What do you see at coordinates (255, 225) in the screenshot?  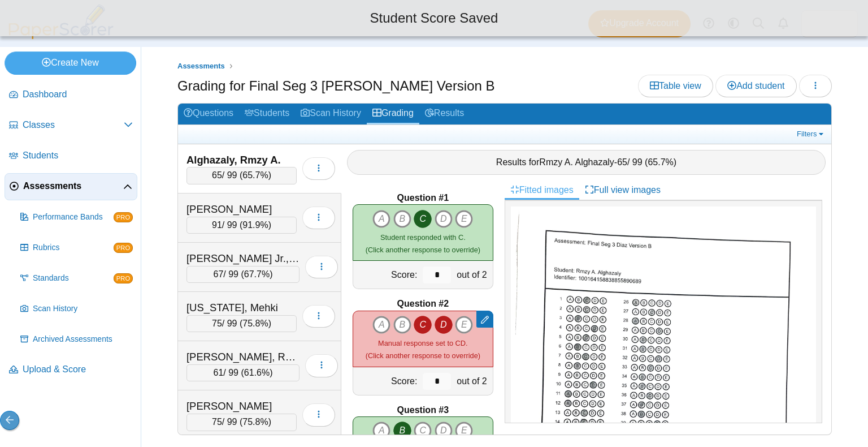 I see `span: 91.9%` at bounding box center [255, 225].